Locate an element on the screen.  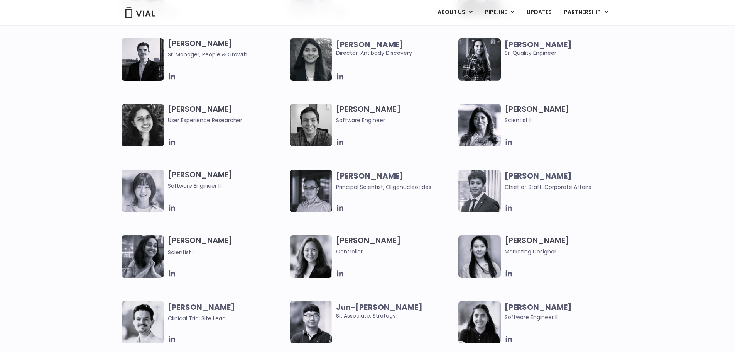
img: Smiling man named Owen is located at coordinates (143, 59).